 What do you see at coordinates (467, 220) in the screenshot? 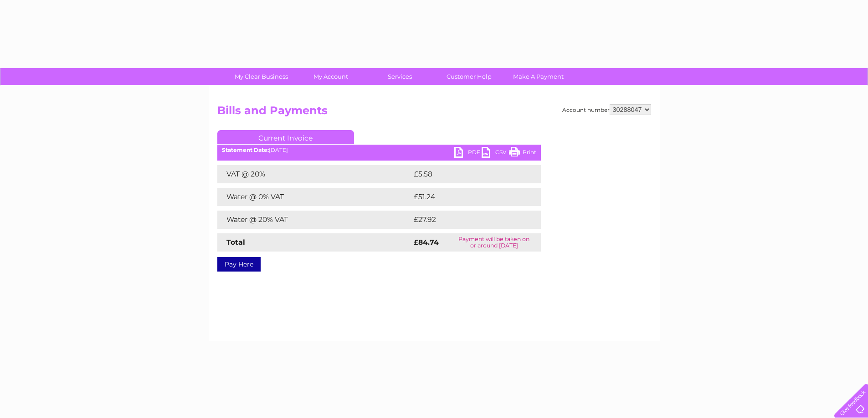
I see `td: £27.92` at bounding box center [467, 220].